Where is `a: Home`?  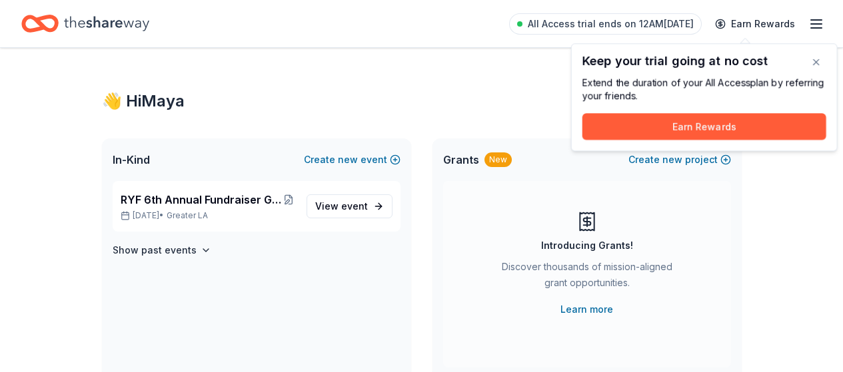
a: Home is located at coordinates (85, 23).